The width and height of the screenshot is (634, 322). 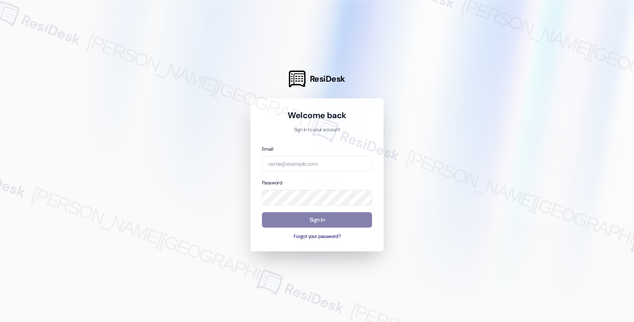 I want to click on img: ResiDesk Logo, so click(x=297, y=79).